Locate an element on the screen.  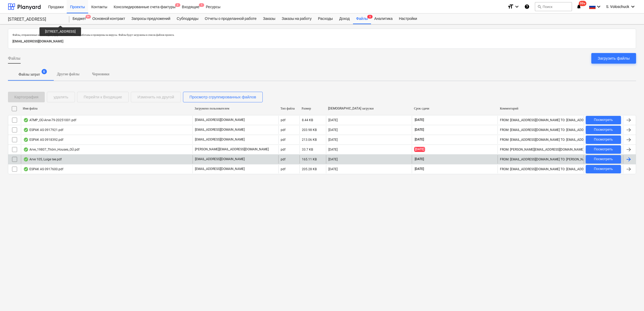
div: ESPAK AS 0917600.pdf is located at coordinates (43, 169).